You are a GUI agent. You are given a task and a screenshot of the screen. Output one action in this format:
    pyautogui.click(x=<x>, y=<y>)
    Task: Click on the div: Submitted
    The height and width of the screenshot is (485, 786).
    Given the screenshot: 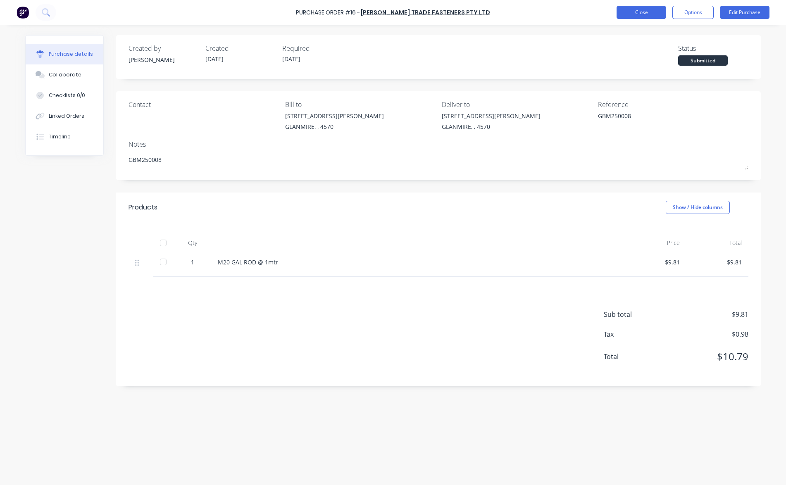 What is the action you would take?
    pyautogui.click(x=703, y=60)
    